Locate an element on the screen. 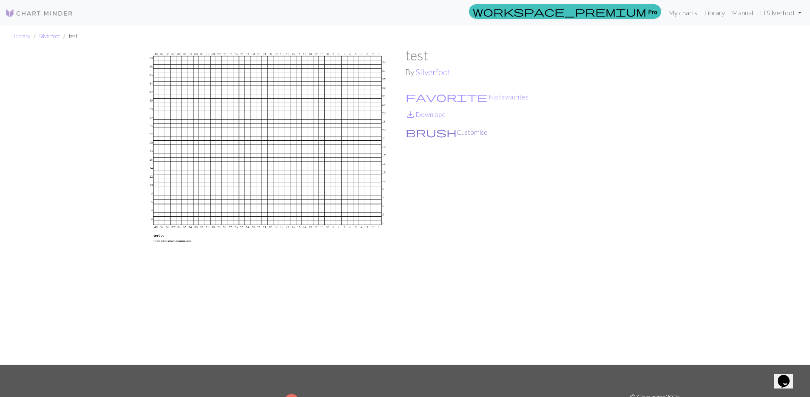  a: My charts is located at coordinates (683, 13).